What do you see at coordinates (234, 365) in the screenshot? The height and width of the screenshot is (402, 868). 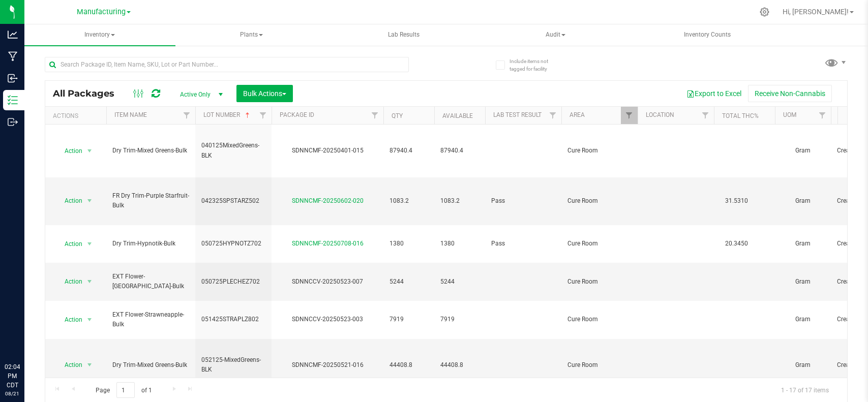 I see `span: 052125-MixedGreens-BLK` at bounding box center [234, 365].